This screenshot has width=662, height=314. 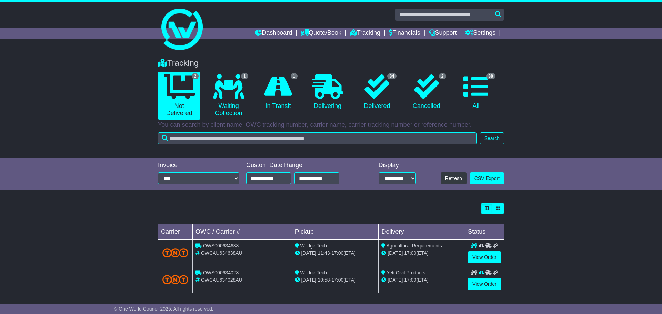 What do you see at coordinates (199, 166) in the screenshot?
I see `div: Invoice` at bounding box center [199, 166].